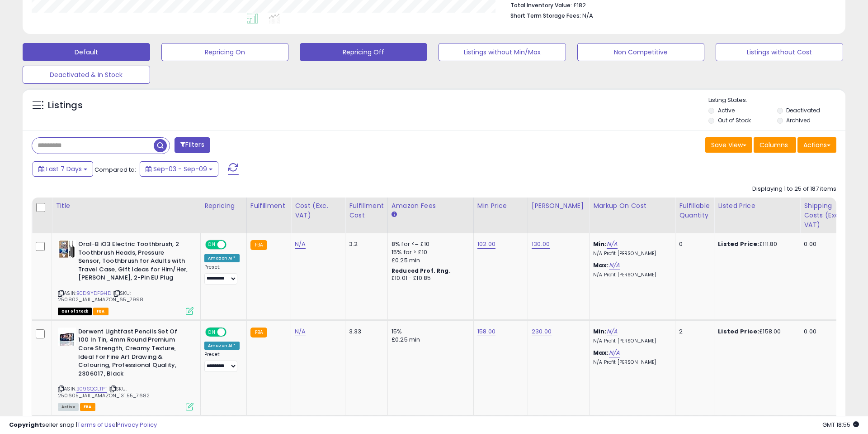 The height and width of the screenshot is (434, 868). Describe the element at coordinates (755, 331) in the screenshot. I see `div: £158.00` at that location.